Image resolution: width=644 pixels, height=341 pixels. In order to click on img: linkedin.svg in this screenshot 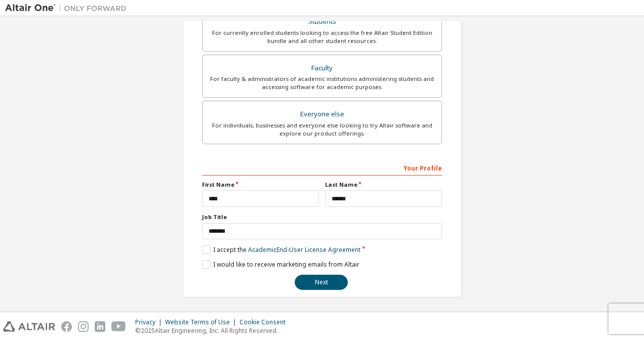, I will do `click(100, 326)`.